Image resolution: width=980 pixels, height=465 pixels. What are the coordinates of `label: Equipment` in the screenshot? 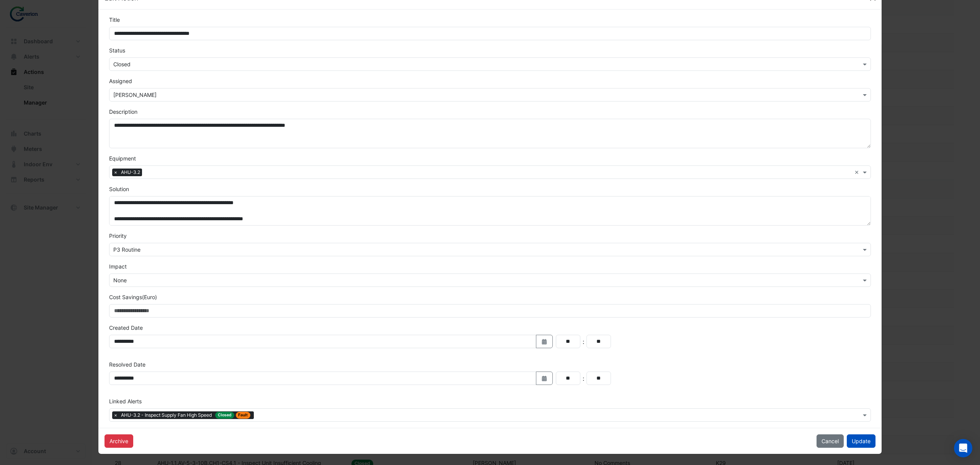 It's located at (122, 158).